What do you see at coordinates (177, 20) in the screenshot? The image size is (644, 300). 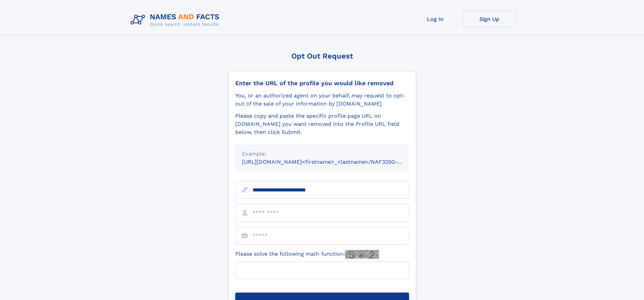 I see `img: Logo Names and Facts` at bounding box center [177, 20].